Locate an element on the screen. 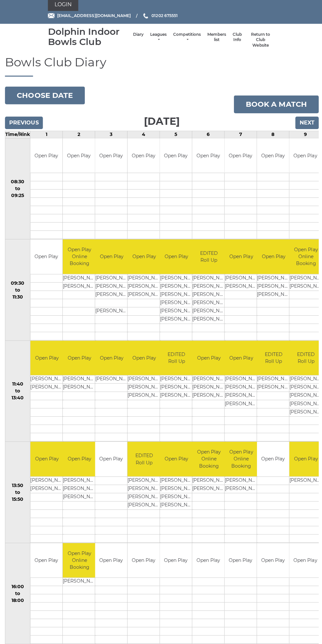 This screenshot has width=322, height=644. div: Dolphin Indoor Bowls Club is located at coordinates (89, 39).